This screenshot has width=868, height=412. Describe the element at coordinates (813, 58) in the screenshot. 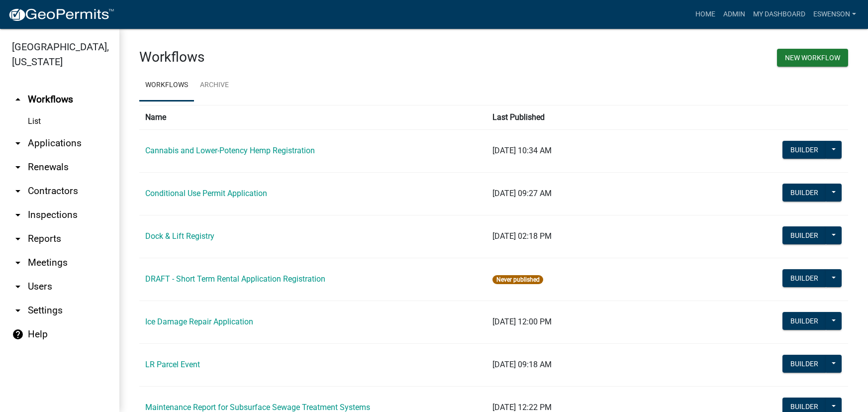

I see `button: New Workflow` at that location.